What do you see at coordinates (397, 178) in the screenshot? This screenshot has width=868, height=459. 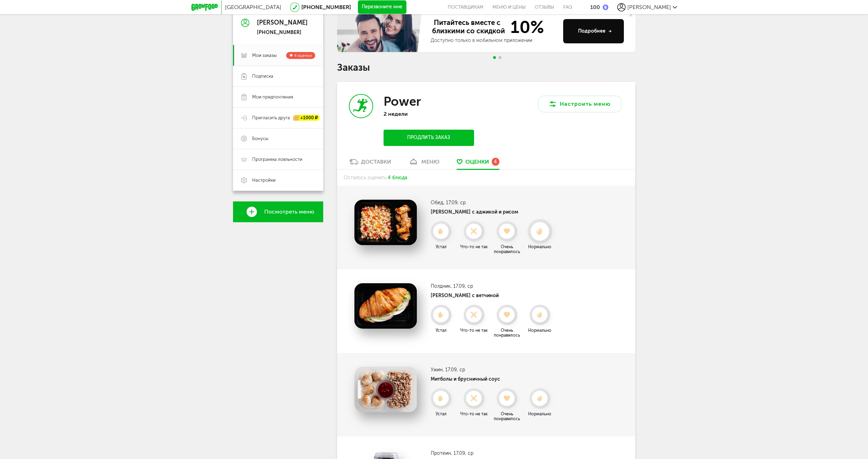 I see `span: 4 блюда` at bounding box center [397, 178].